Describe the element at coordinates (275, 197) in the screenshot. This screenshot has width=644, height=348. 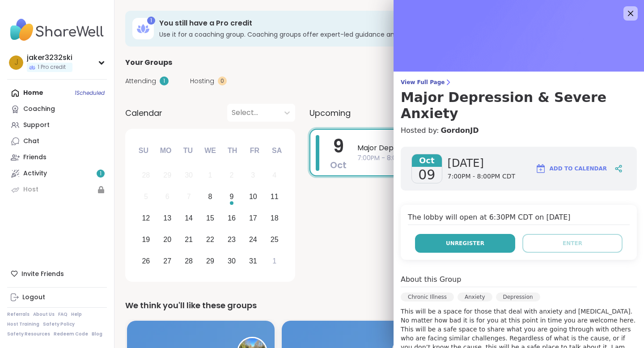
I see `div: 11` at that location.